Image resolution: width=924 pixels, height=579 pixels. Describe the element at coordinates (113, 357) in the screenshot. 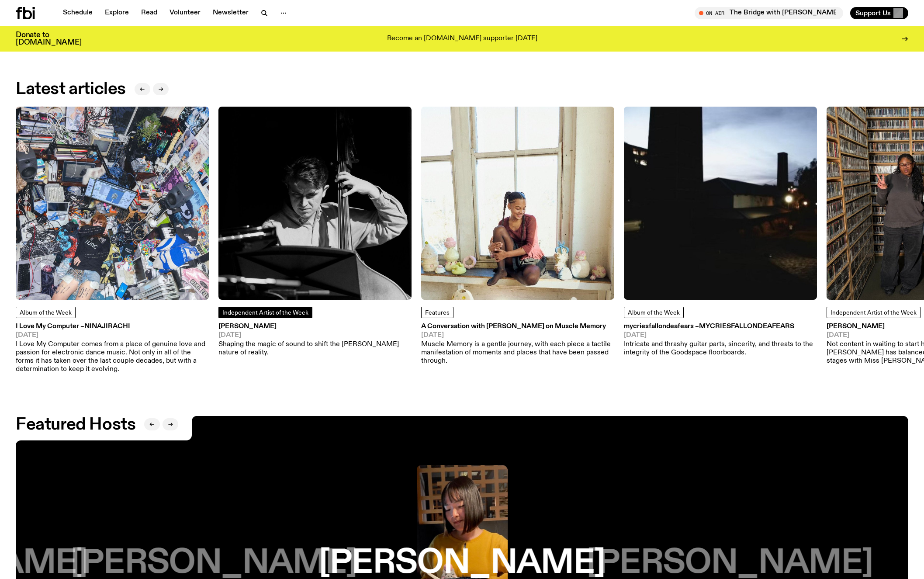

I see `p: I Love My Computer comes from a place of genuine love and passion for electronic dance music. Not...` at that location.